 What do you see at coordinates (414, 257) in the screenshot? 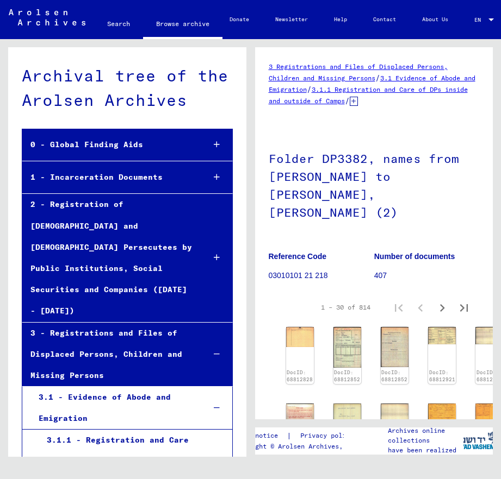
I see `b: Number of documents` at bounding box center [414, 257].